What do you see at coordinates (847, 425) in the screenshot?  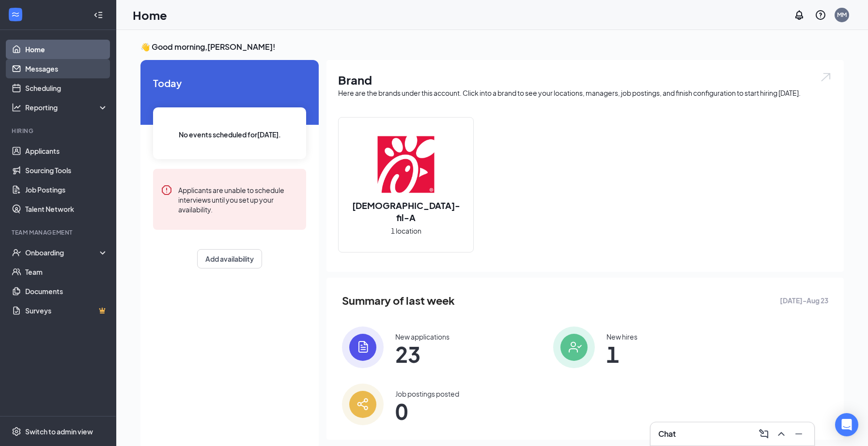 I see `div: Open Intercom Messenger` at bounding box center [847, 425].